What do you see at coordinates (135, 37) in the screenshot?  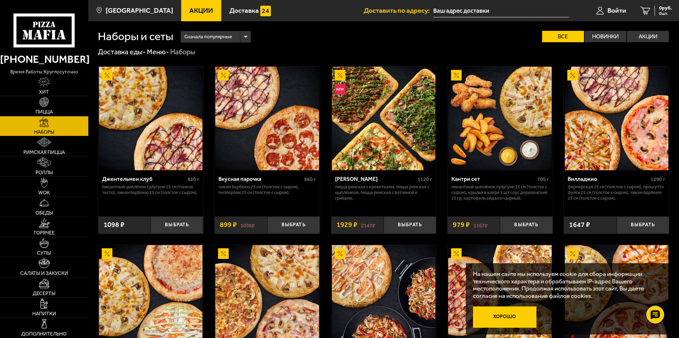 I see `h1: Наборы и сеты` at bounding box center [135, 37].